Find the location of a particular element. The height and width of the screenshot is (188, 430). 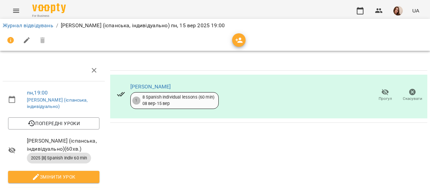

span: 2025 [8] Spanish Indiv 60 min is located at coordinates (59, 158).